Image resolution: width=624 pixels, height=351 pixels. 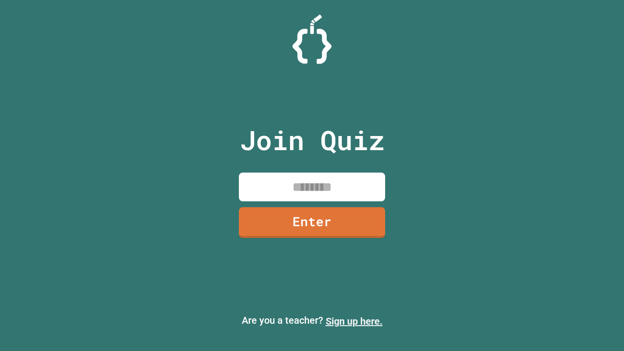 I want to click on a: Sign up here., so click(x=354, y=321).